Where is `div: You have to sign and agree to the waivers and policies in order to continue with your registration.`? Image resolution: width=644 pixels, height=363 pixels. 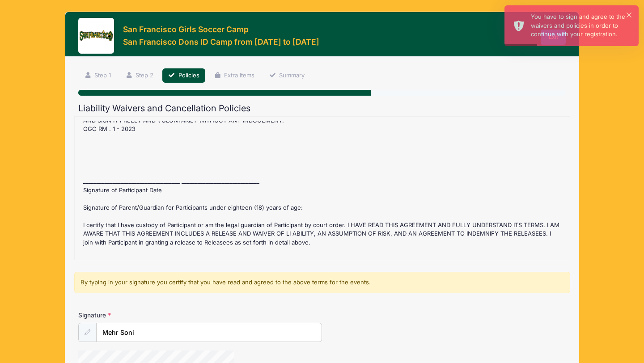 div: You have to sign and agree to the waivers and policies in order to continue with your registration. is located at coordinates (581, 25).